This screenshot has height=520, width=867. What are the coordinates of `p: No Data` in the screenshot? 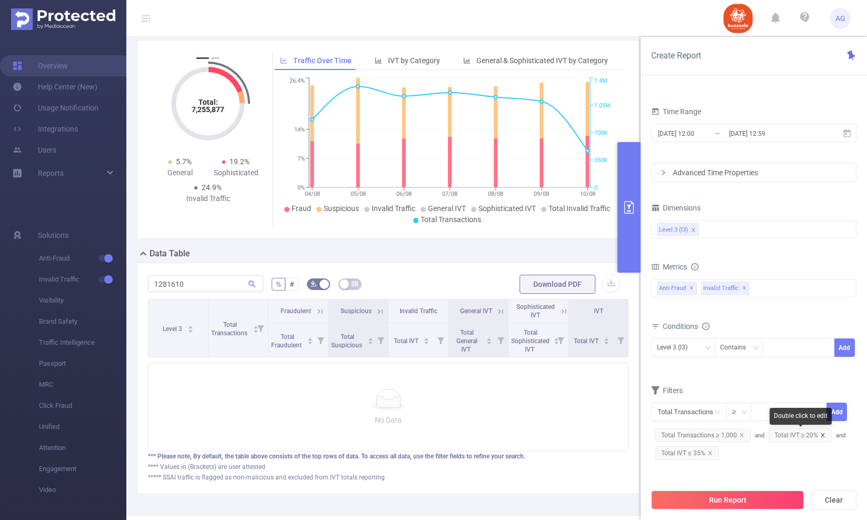 It's located at (388, 420).